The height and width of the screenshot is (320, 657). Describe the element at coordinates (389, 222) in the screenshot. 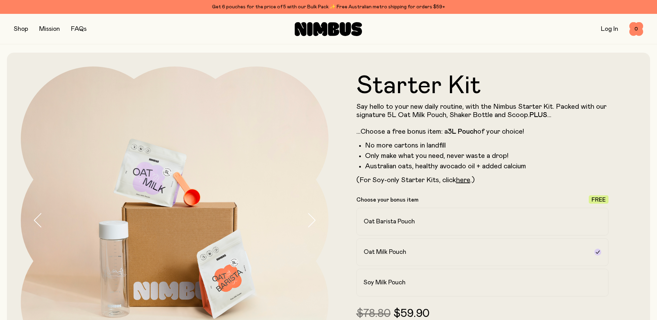

I see `h2: Oat Barista Pouch` at that location.